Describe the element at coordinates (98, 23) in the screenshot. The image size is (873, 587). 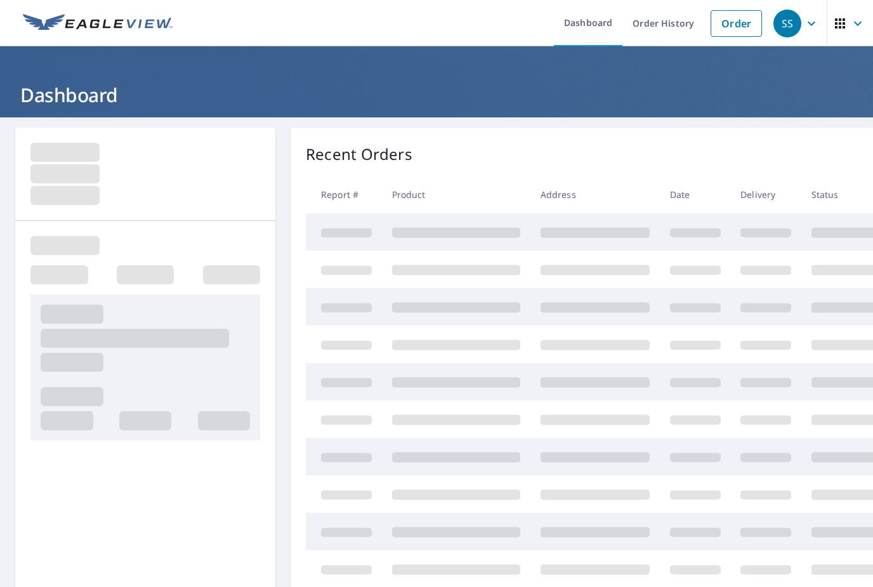
I see `img: EV Logo` at that location.